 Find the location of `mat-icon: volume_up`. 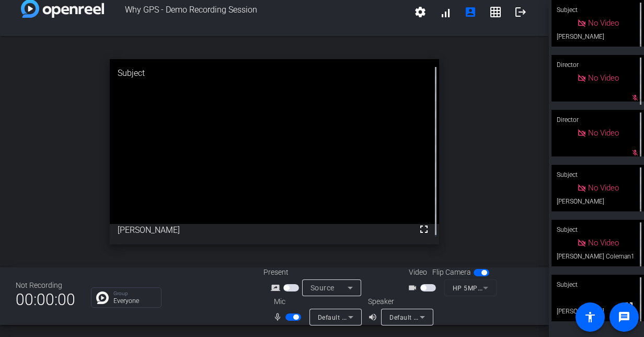

mat-icon: volume_up is located at coordinates (375, 317).